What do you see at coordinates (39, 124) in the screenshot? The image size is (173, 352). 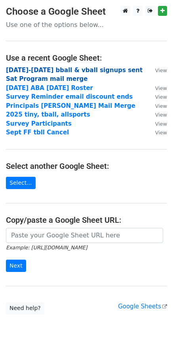 I see `a: Survey Participants` at bounding box center [39, 124].